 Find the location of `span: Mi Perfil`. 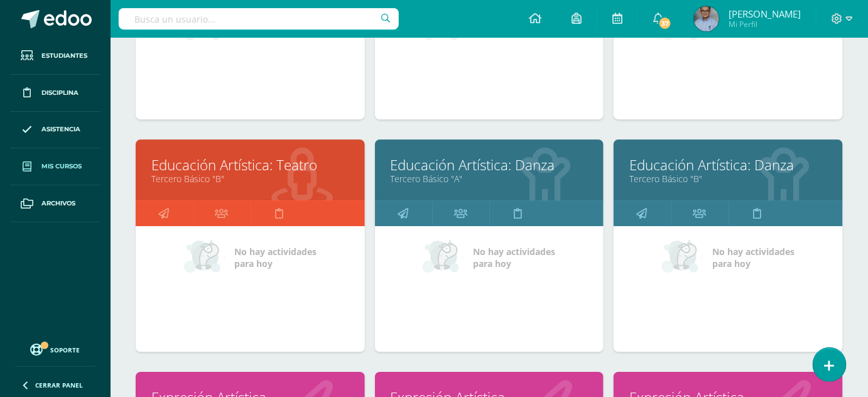

span: Mi Perfil is located at coordinates (764, 24).